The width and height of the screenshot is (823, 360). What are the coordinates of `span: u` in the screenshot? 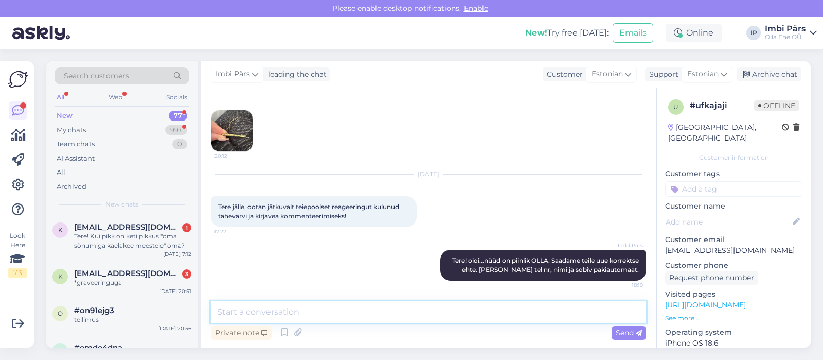 It's located at (676, 106).